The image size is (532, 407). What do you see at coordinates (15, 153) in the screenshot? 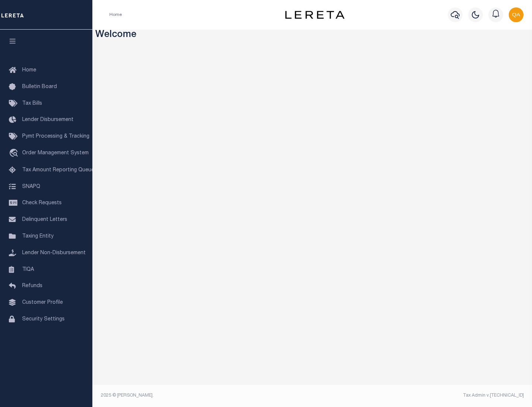
I see `i: travel_explore` at bounding box center [15, 153].